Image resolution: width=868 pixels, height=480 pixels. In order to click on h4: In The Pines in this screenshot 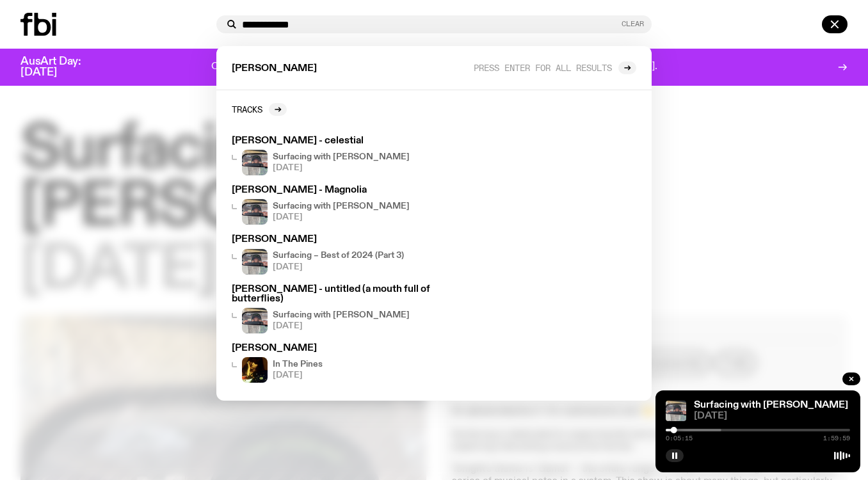, I will do `click(298, 364)`.